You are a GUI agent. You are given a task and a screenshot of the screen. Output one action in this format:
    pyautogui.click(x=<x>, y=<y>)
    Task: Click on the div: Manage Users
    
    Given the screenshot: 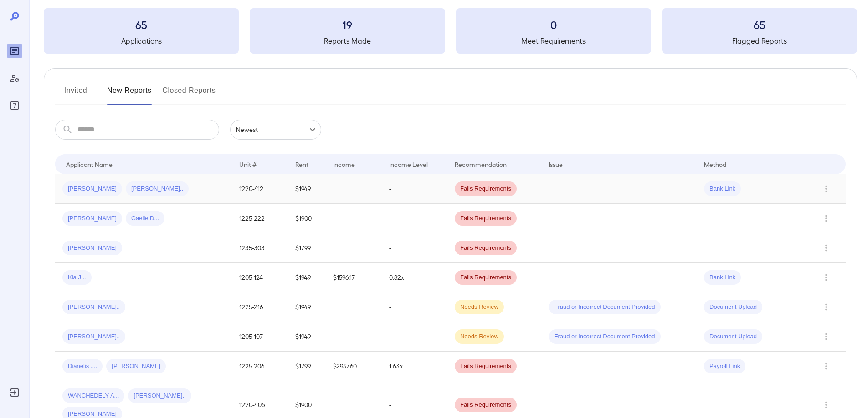 What is the action you would take?
    pyautogui.click(x=15, y=78)
    